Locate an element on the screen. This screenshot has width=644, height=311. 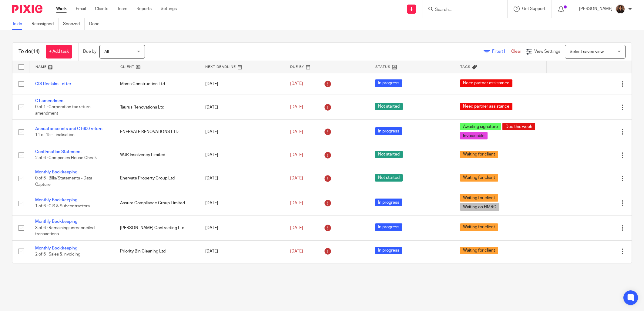
span: 2 of 6 · Sales & Invoicing is located at coordinates (57, 254).